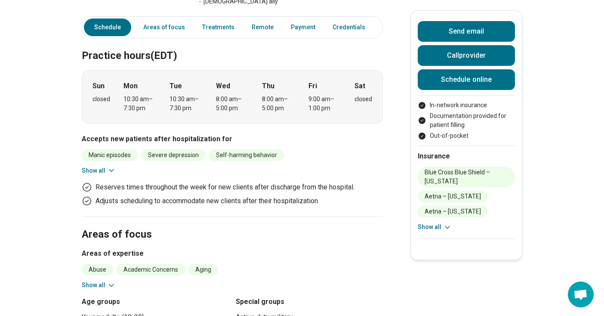  I want to click on h3: Accepts new patients after hospitalization for, so click(232, 139).